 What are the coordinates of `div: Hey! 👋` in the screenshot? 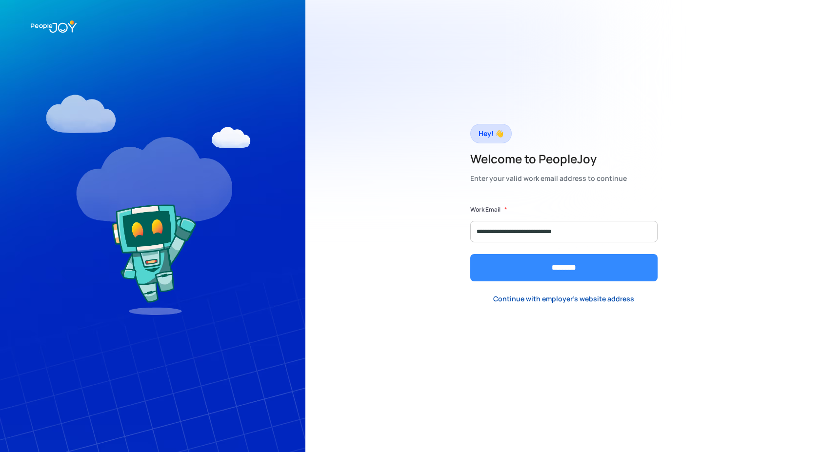 It's located at (491, 134).